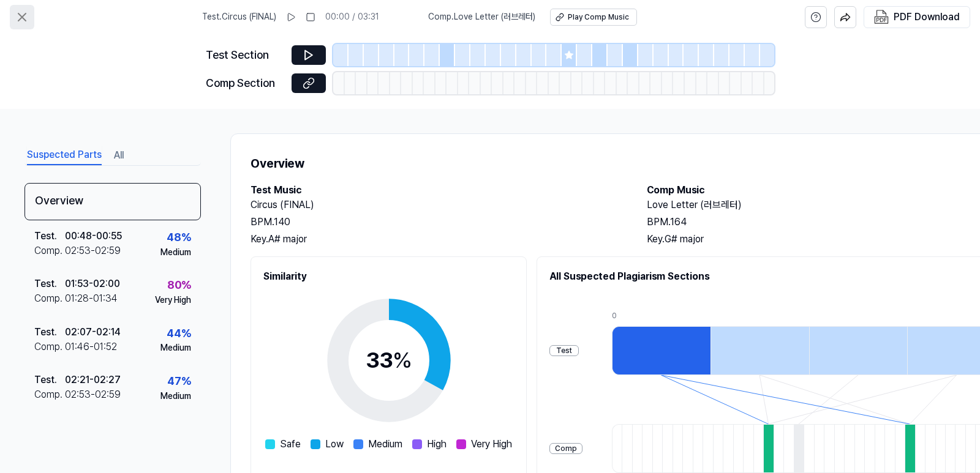 The image size is (980, 473). Describe the element at coordinates (352, 17) in the screenshot. I see `div: 00:00 / 03:31` at that location.